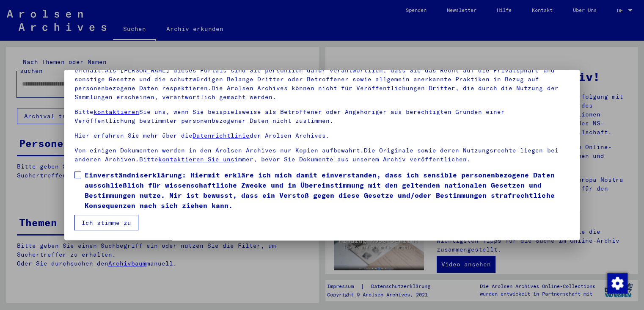  Describe the element at coordinates (116, 112) in the screenshot. I see `a: kontaktieren` at that location.